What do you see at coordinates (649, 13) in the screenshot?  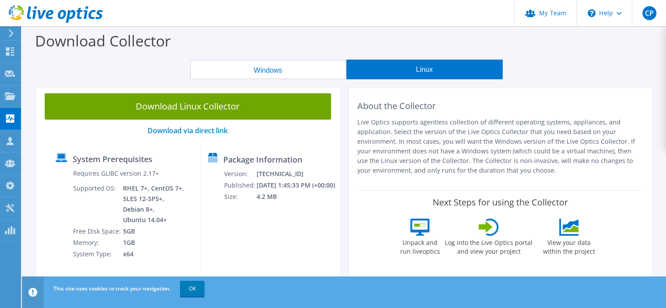 I see `span: CP` at bounding box center [649, 13].